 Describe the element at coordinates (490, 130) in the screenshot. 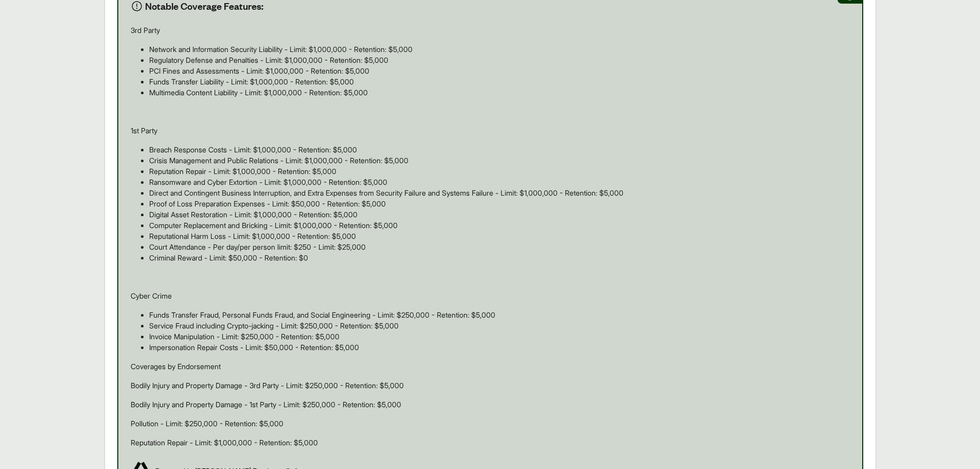

I see `p: 1st Party` at that location.